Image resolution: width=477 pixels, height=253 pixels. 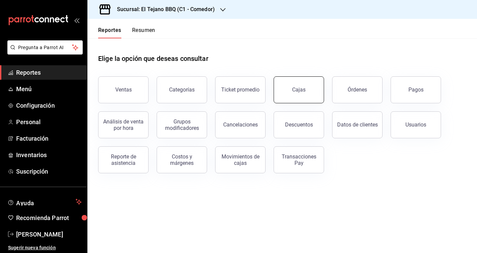 I want to click on div: Descuentos, so click(x=299, y=124).